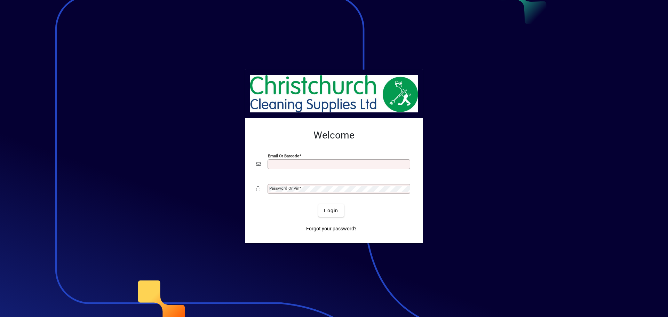 The height and width of the screenshot is (317, 668). I want to click on a: Forgot your password?, so click(331, 229).